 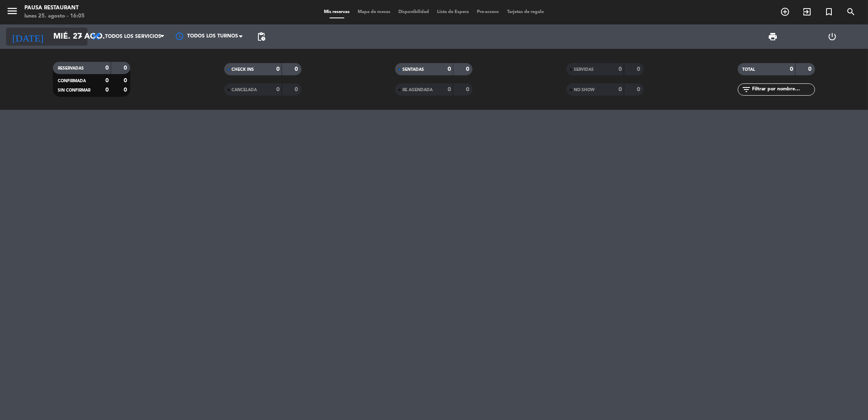 I want to click on span: Mis reservas, so click(x=336, y=12).